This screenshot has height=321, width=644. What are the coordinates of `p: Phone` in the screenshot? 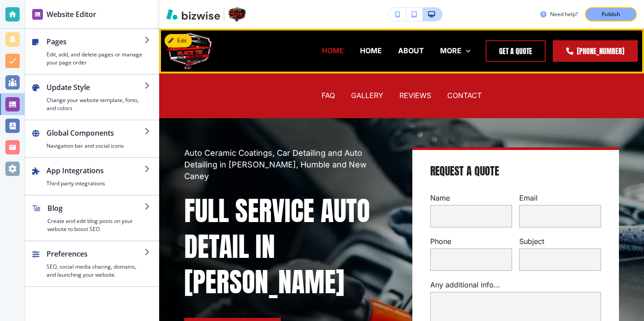 It's located at (471, 241).